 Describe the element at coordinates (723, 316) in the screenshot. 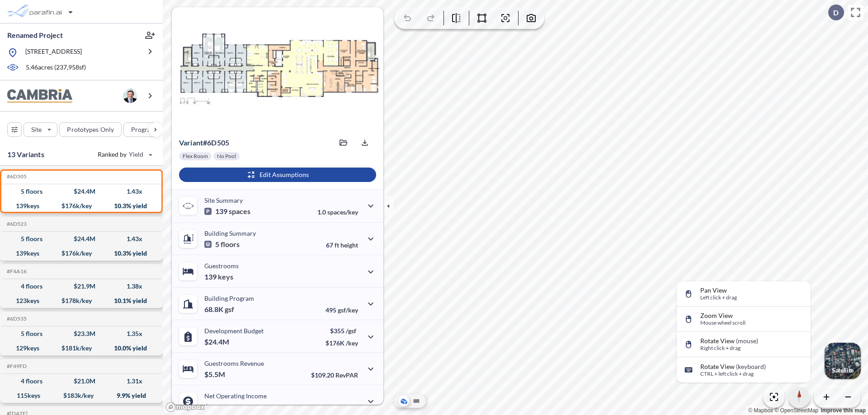

I see `p: Zoom View` at that location.